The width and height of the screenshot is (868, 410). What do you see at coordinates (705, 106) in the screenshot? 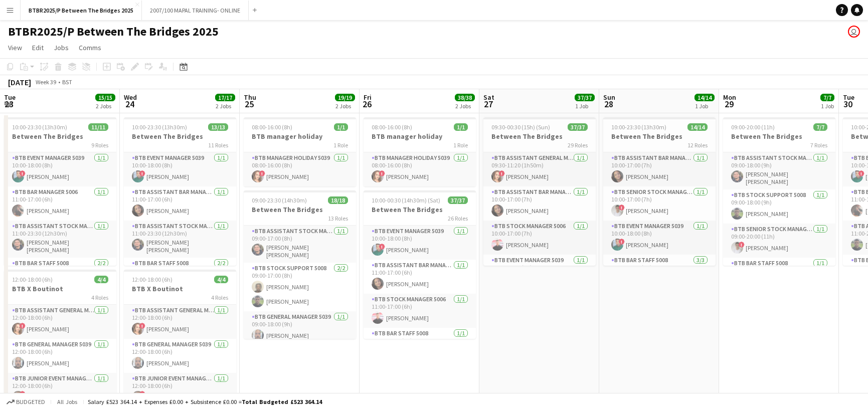
I see `div: 1 Job` at bounding box center [705, 106].